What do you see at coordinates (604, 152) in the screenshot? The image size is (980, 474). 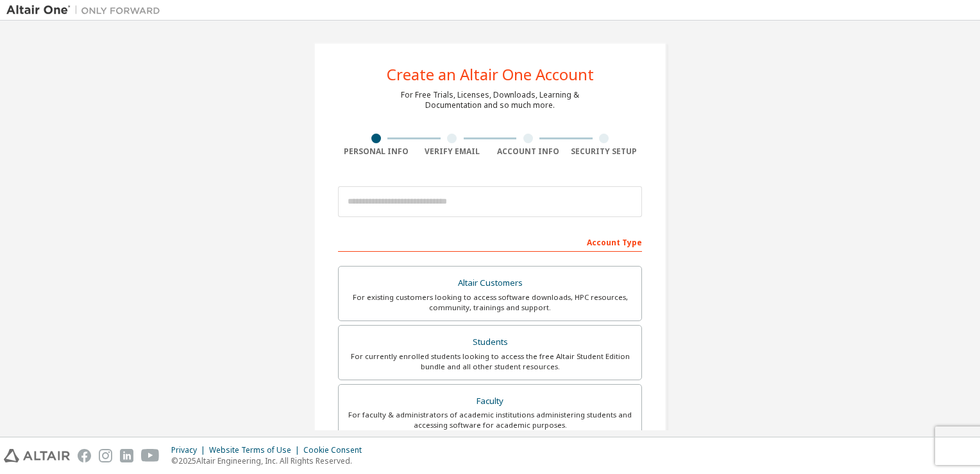 I see `div: Security Setup` at bounding box center [604, 152].